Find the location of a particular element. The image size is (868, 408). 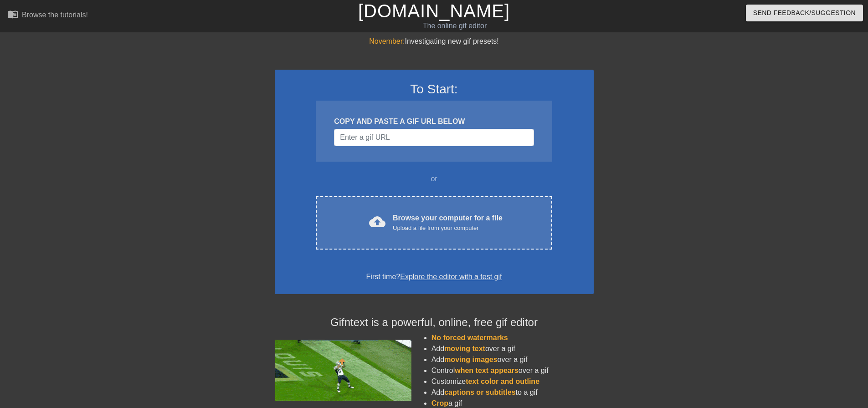

div: Browse your computer for a file is located at coordinates (447, 223).